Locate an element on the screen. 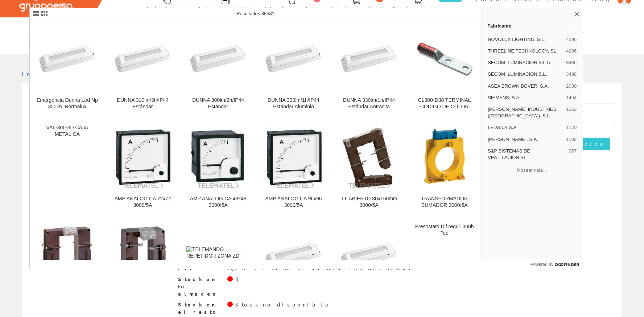  a: Fabricante is located at coordinates (532, 26).